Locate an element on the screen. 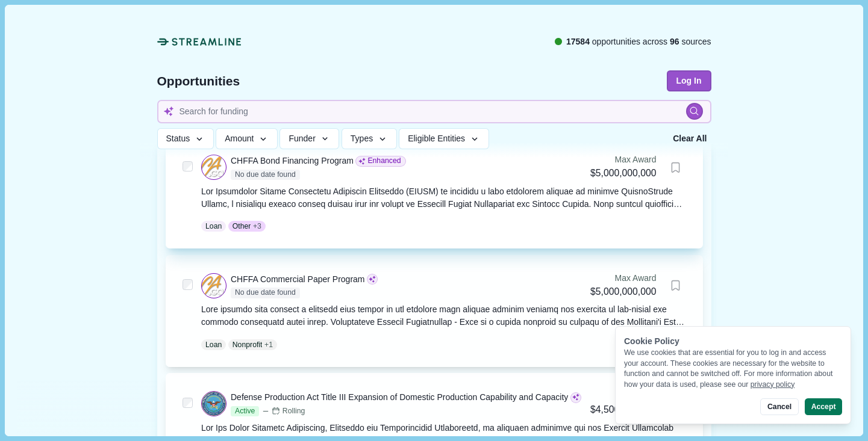 The image size is (868, 441). button: Accept is located at coordinates (823, 407).